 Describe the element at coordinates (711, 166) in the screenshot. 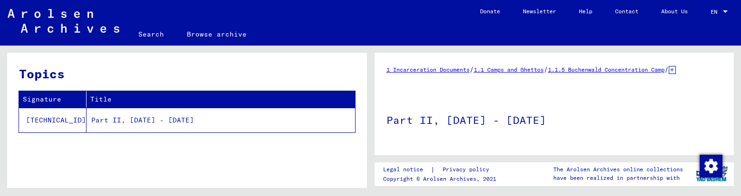

I see `img: Change consent` at that location.